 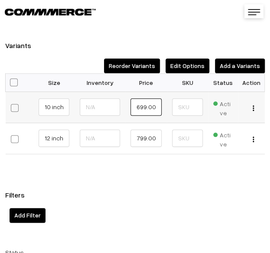 I want to click on button: Add Filter, so click(x=27, y=215).